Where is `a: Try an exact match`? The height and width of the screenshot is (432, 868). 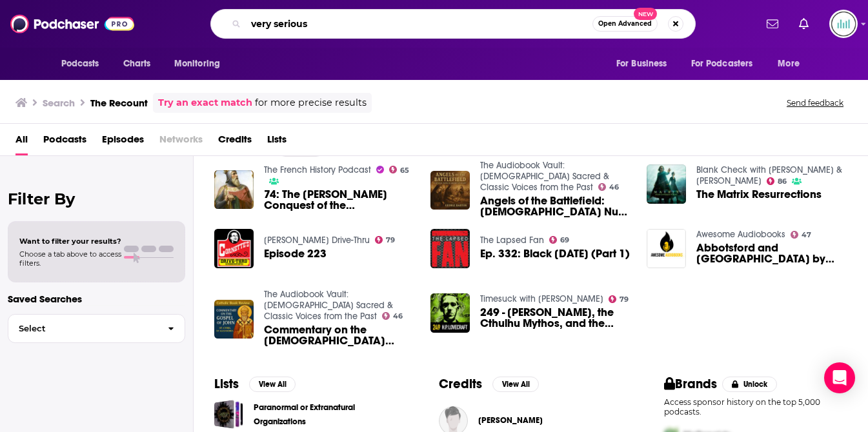
a: Try an exact match is located at coordinates (205, 102).